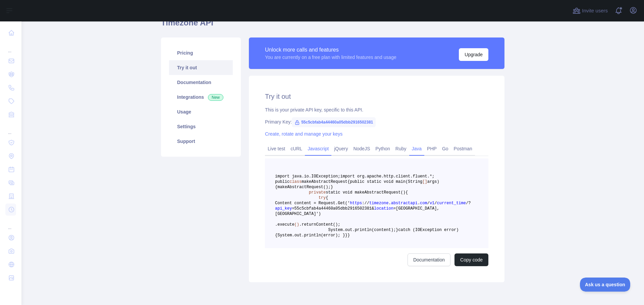 The height and width of the screenshot is (305, 644). Describe the element at coordinates (432, 149) in the screenshot. I see `a: PHP` at that location.